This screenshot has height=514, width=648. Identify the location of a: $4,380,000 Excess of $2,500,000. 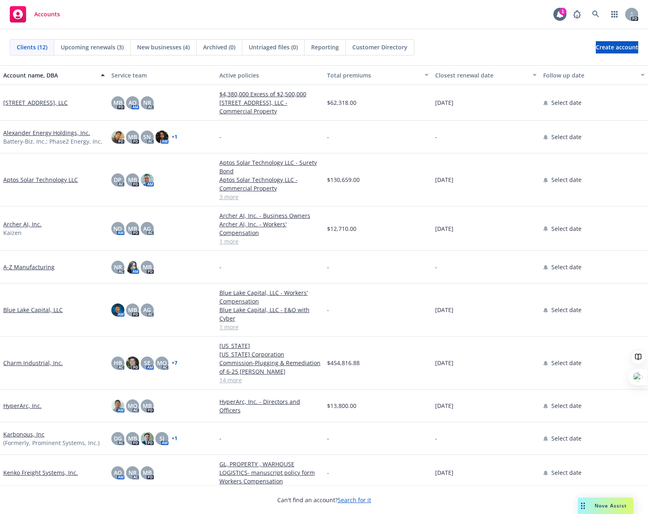
(270, 94).